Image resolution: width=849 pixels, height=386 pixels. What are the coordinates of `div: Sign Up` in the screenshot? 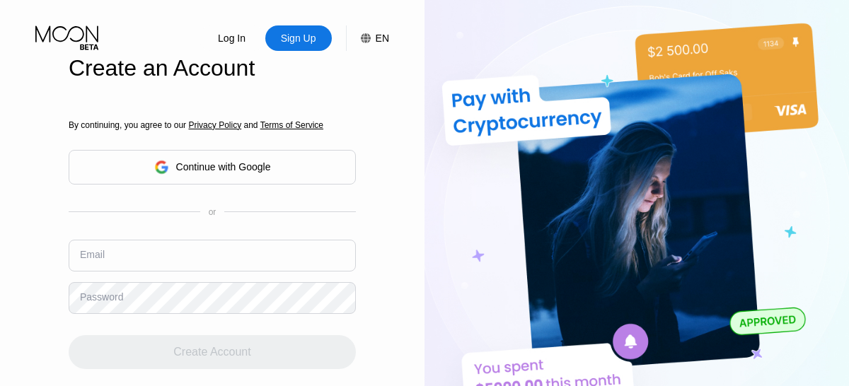 It's located at (299, 38).